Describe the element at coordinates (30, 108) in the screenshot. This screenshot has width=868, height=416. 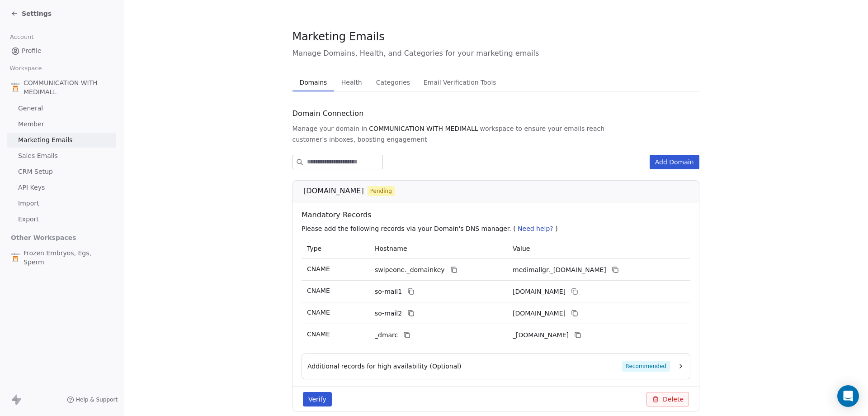
I see `span: General` at that location.